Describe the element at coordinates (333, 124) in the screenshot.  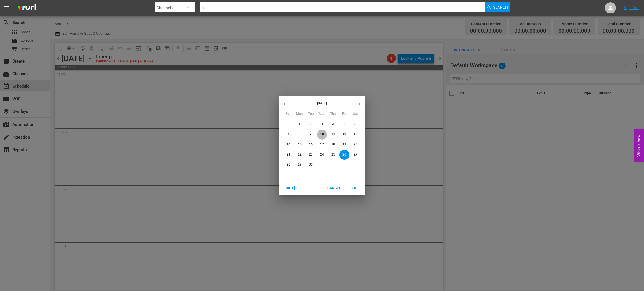
I see `button: 4` at that location.